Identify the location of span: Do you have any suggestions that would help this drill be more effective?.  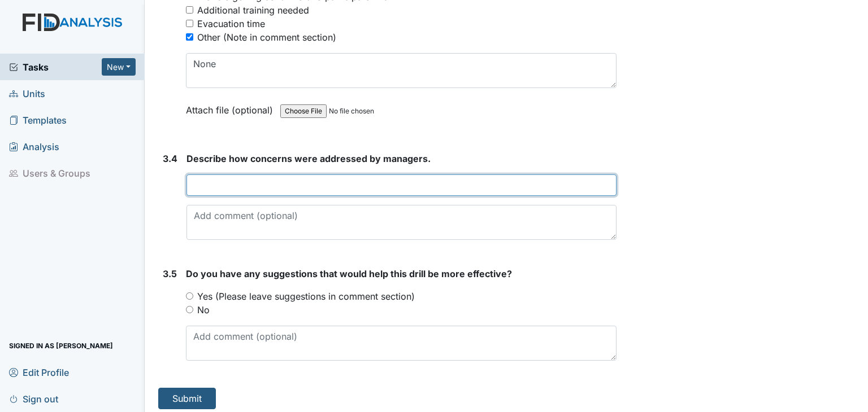
(348, 274).